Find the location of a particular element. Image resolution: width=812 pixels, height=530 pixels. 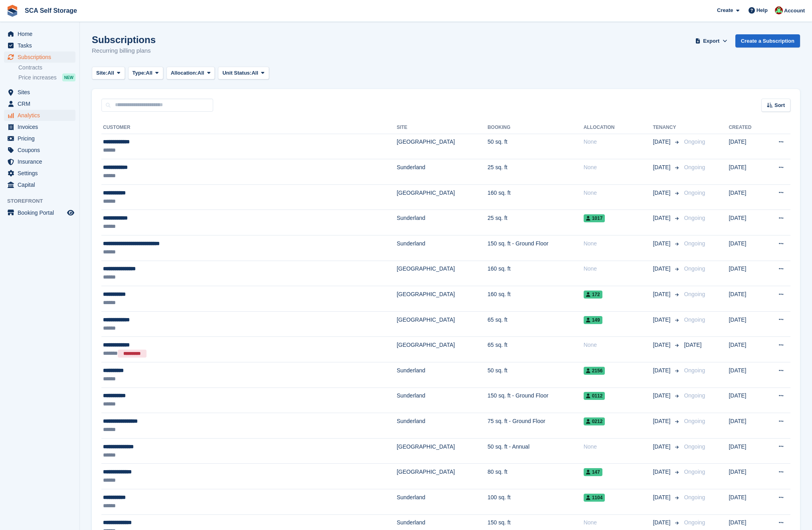

p: Recurring billing plans is located at coordinates (124, 51).